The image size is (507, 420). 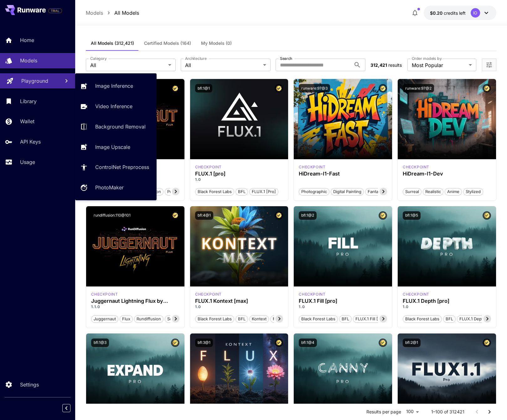 What do you see at coordinates (116, 106) in the screenshot?
I see `a: Video Inference` at bounding box center [116, 106].